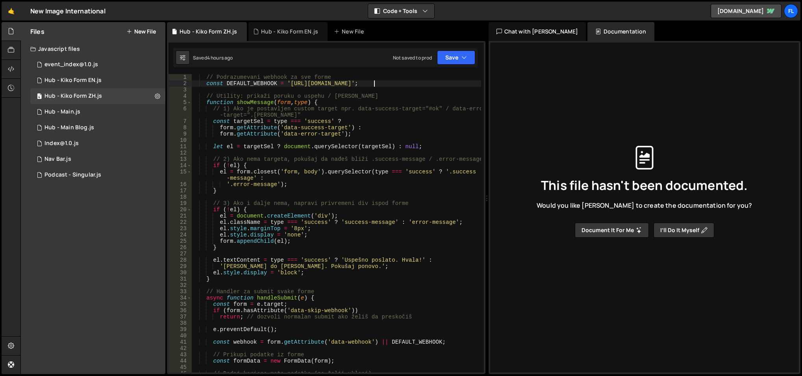 This screenshot has width=802, height=376. What do you see at coordinates (180, 298) in the screenshot?
I see `div: 34` at bounding box center [180, 298].